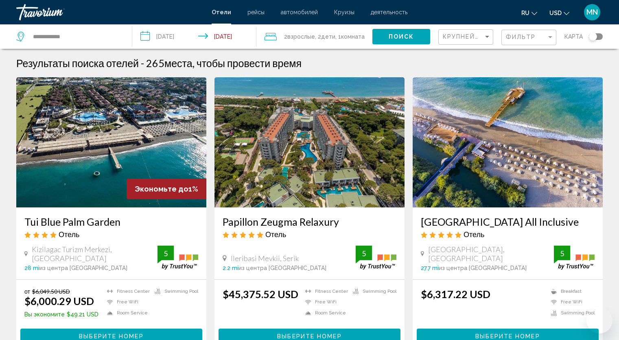 The width and height of the screenshot is (619, 340). What do you see at coordinates (230, 268) in the screenshot?
I see `span: 2.2 mi` at bounding box center [230, 268].